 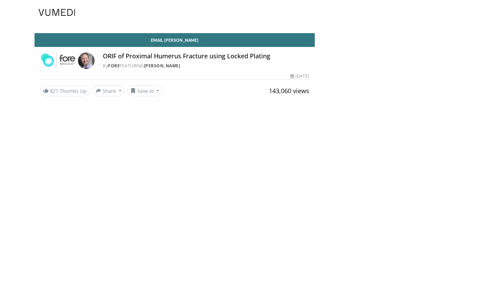 What do you see at coordinates (57, 12) in the screenshot?
I see `img: VuMedi Logo` at bounding box center [57, 12].